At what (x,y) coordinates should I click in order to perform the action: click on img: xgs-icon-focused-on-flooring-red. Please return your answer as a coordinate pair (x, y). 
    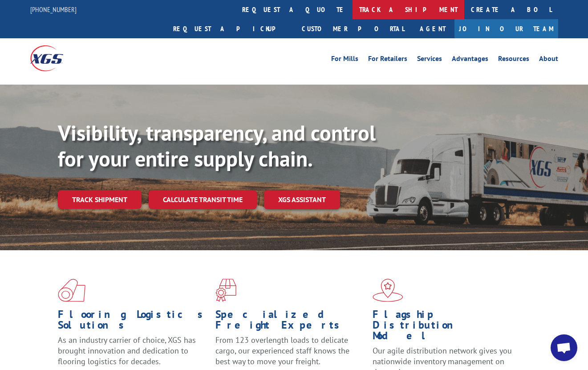
    Looking at the image, I should click on (226, 291).